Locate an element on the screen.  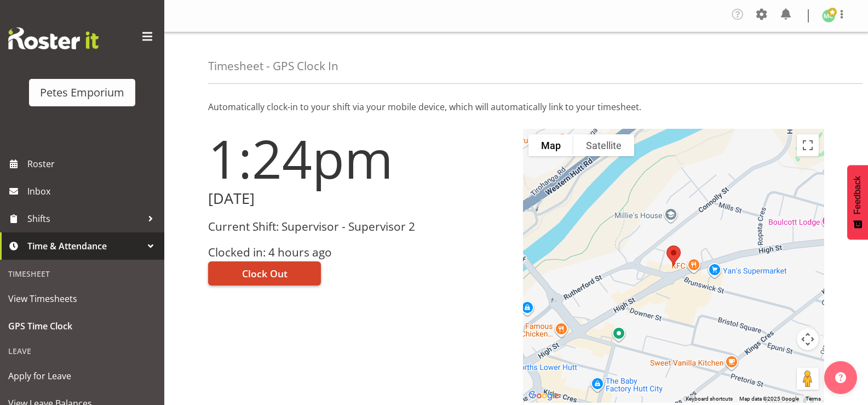
span: Apply for Leave is located at coordinates (82, 376).